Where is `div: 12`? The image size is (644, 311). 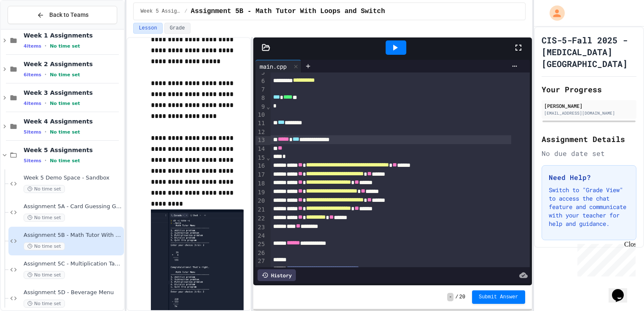 div: 12 is located at coordinates (261, 132).